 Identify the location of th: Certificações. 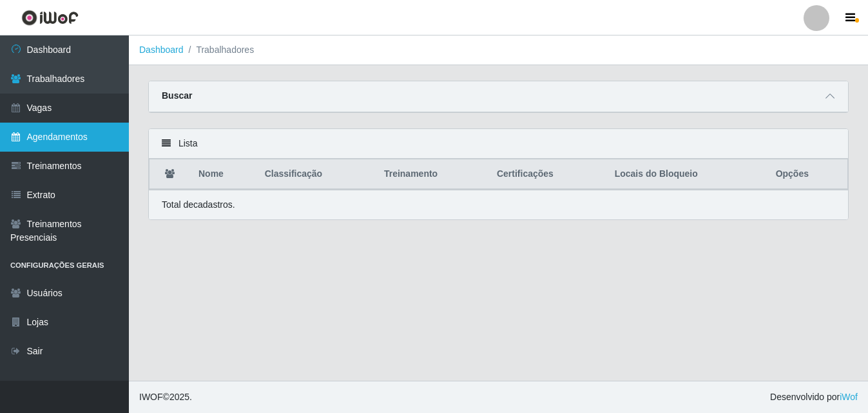
(548, 174).